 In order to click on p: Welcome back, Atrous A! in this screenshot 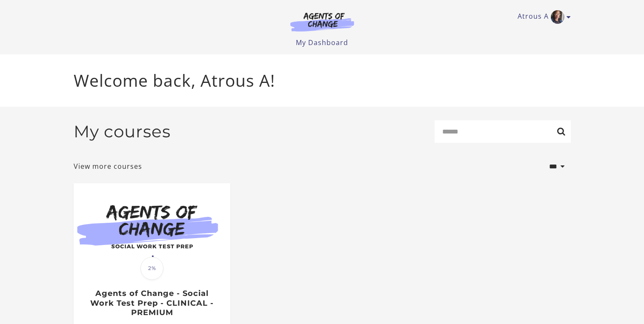, I will do `click(322, 81)`.